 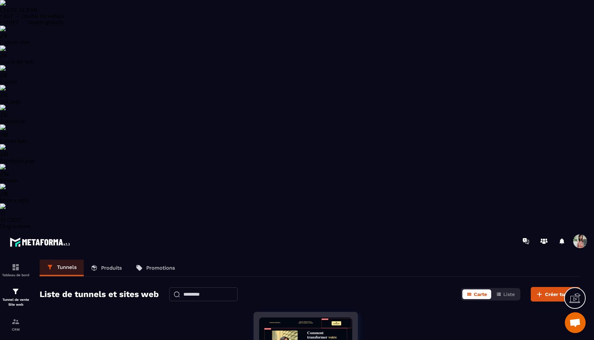 I want to click on a: Produits, so click(x=106, y=268).